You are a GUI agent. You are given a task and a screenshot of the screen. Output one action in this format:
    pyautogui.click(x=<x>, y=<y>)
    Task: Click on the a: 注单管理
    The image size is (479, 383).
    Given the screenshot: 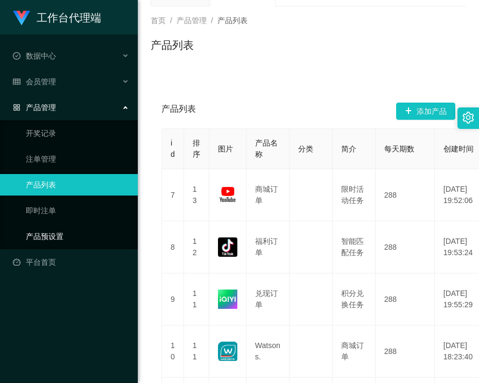 What is the action you would take?
    pyautogui.click(x=77, y=159)
    